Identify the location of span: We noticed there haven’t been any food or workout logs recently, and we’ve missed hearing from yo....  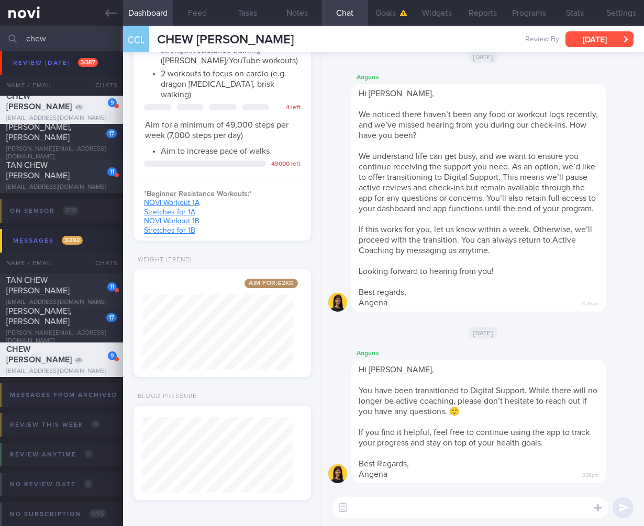
(478, 125).